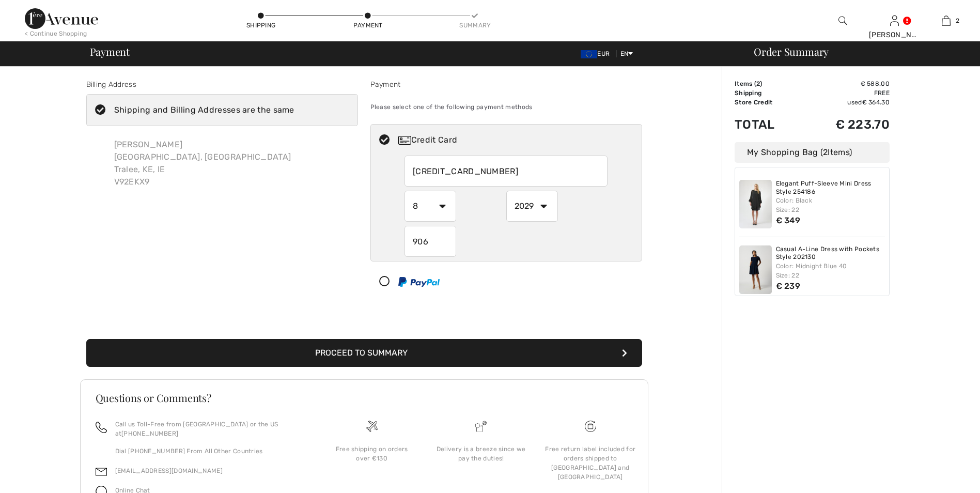 Image resolution: width=980 pixels, height=493 pixels. Describe the element at coordinates (481, 427) in the screenshot. I see `img: Delivery is a breeze since we pay the duties!` at that location.